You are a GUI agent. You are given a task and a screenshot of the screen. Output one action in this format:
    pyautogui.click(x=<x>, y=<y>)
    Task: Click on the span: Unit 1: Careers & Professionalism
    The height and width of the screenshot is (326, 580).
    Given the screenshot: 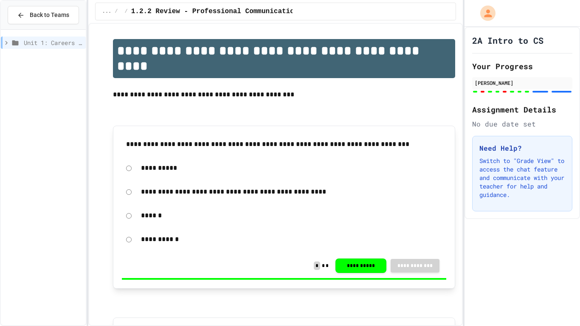 What is the action you would take?
    pyautogui.click(x=53, y=42)
    